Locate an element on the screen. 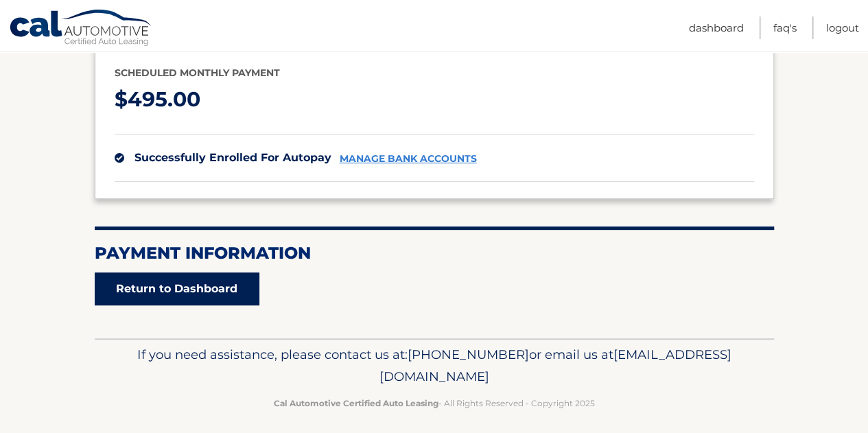  span: successfully enrolled for autopay is located at coordinates (232, 157).